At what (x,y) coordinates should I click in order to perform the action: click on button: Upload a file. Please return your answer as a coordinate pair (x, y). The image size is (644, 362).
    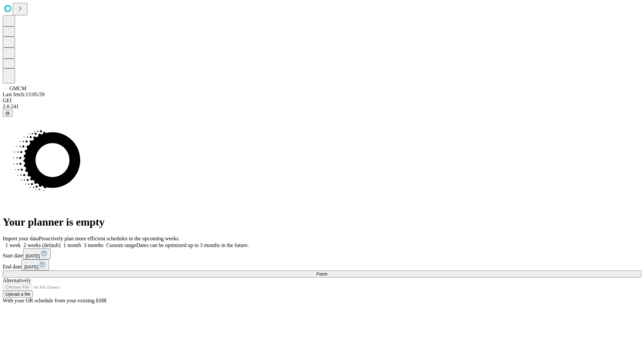
    Looking at the image, I should click on (18, 294).